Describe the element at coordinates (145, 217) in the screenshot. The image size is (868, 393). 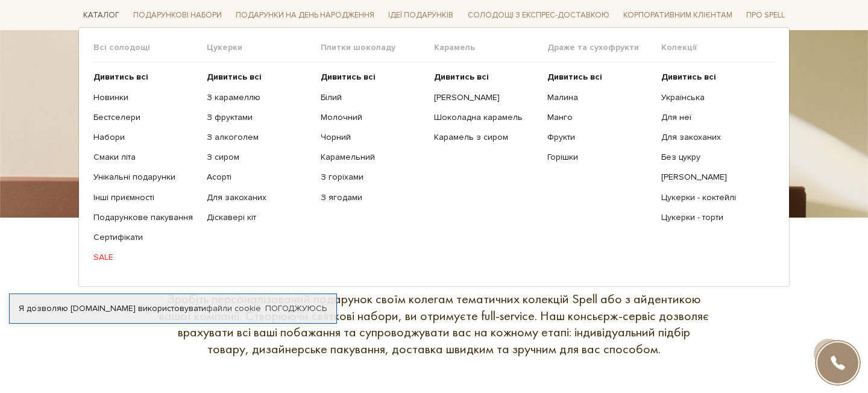
I see `a: Подарункове пакування` at that location.